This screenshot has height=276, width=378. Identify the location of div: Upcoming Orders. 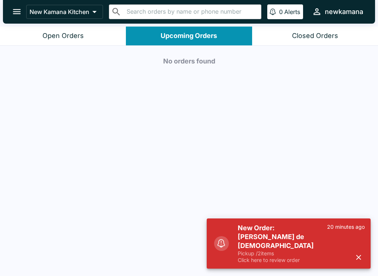
(188, 36).